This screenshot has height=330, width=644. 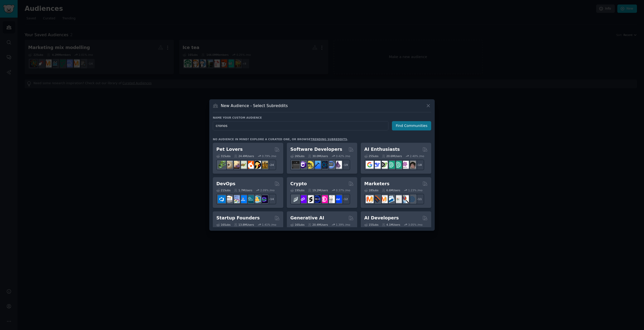 What do you see at coordinates (243, 199) in the screenshot?
I see `img: DevOpsLinks` at bounding box center [243, 199].